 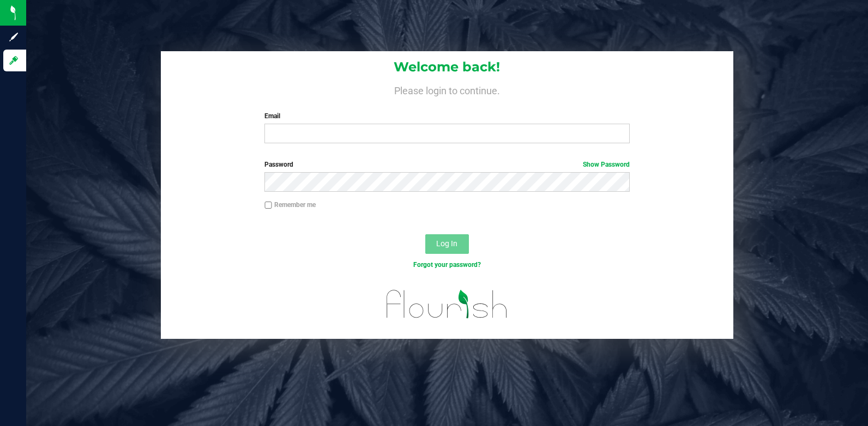 What do you see at coordinates (14, 60) in the screenshot?
I see `inline-svg: Log in` at bounding box center [14, 60].